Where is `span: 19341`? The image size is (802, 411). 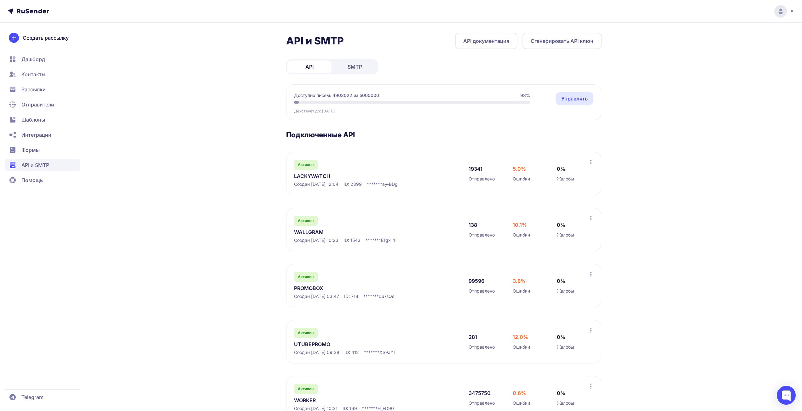 span: 19341 is located at coordinates (475, 169).